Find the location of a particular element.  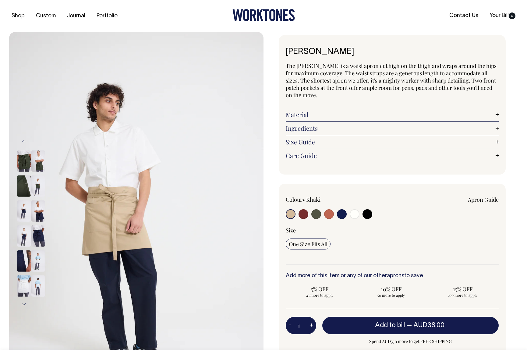

span: One Size Fits All is located at coordinates (308, 244).